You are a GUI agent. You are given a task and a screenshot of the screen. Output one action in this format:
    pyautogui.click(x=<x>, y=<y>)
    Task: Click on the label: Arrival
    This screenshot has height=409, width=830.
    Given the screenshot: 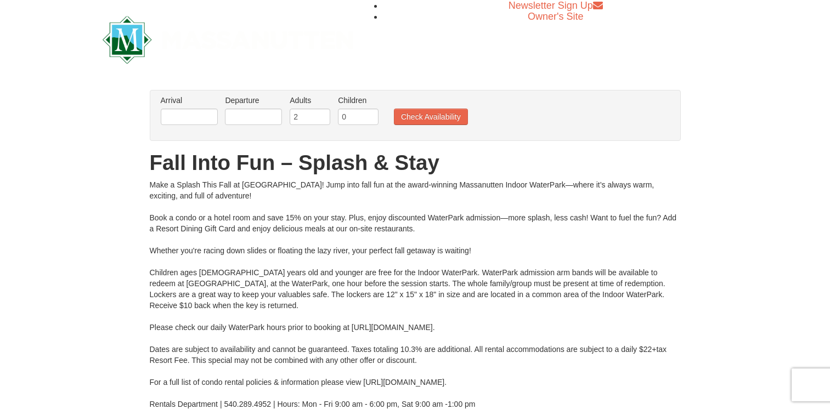 What is the action you would take?
    pyautogui.click(x=189, y=100)
    